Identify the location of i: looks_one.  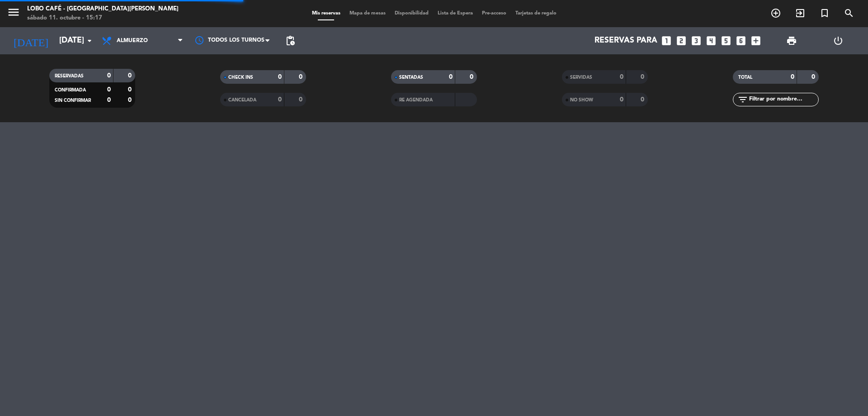
(666, 41).